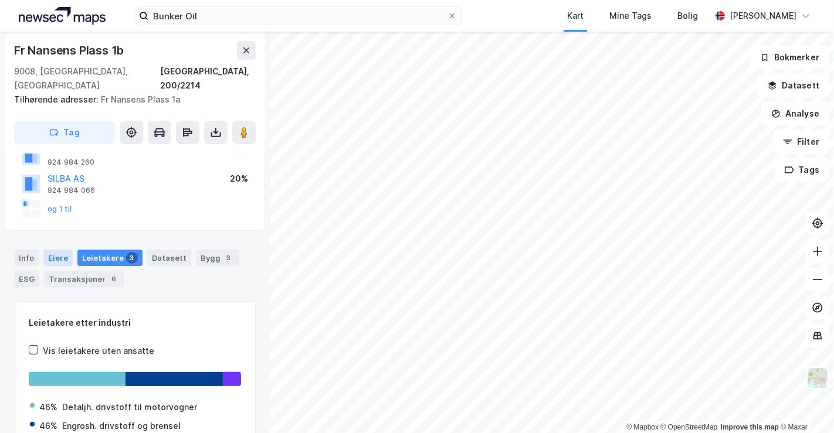  Describe the element at coordinates (62, 16) in the screenshot. I see `img: logo.a4113a55bc3d86da70a041830d287a7e.svg` at that location.